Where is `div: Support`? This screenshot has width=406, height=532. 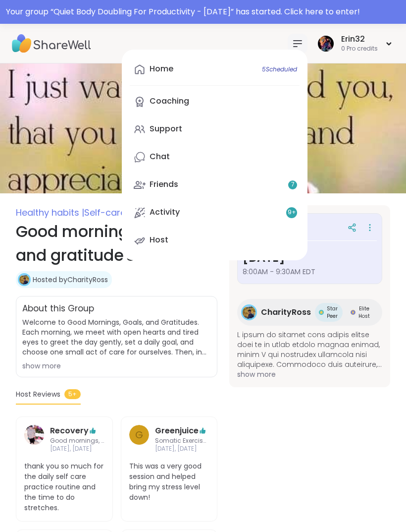
div: Support is located at coordinates (166, 129).